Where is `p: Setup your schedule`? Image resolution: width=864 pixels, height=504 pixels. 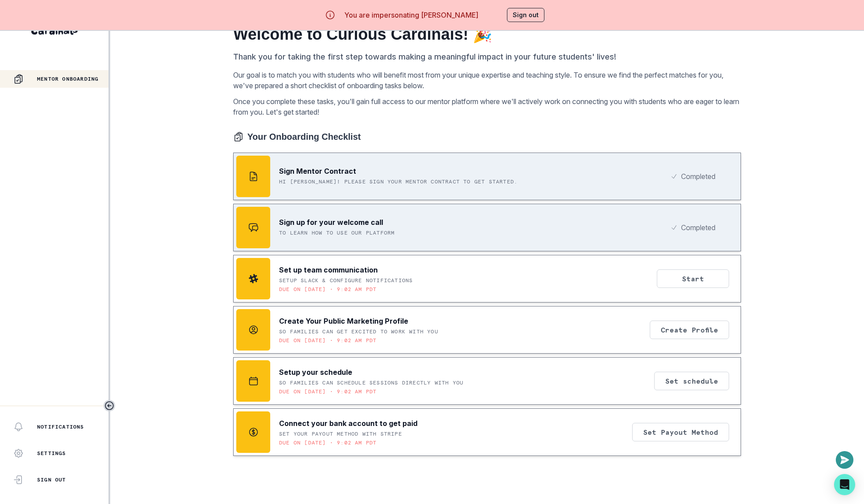 p: Setup your schedule is located at coordinates (316, 372).